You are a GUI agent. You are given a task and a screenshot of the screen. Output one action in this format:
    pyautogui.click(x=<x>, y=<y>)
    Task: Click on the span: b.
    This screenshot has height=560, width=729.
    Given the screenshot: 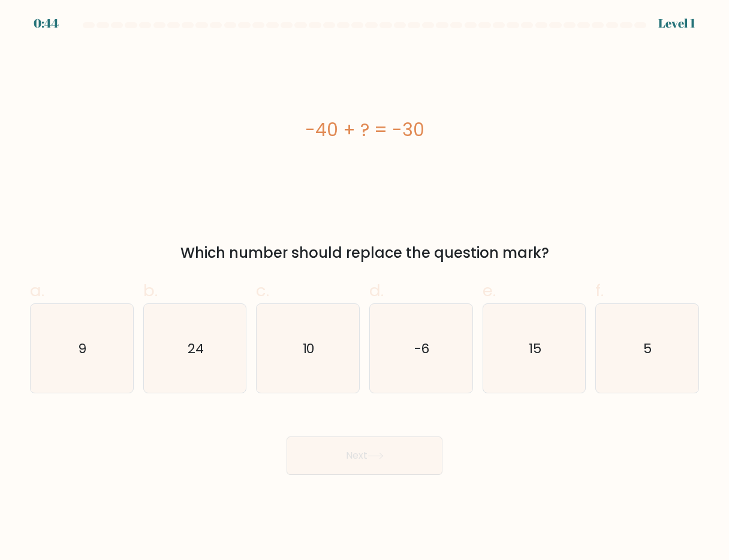 What is the action you would take?
    pyautogui.click(x=150, y=290)
    